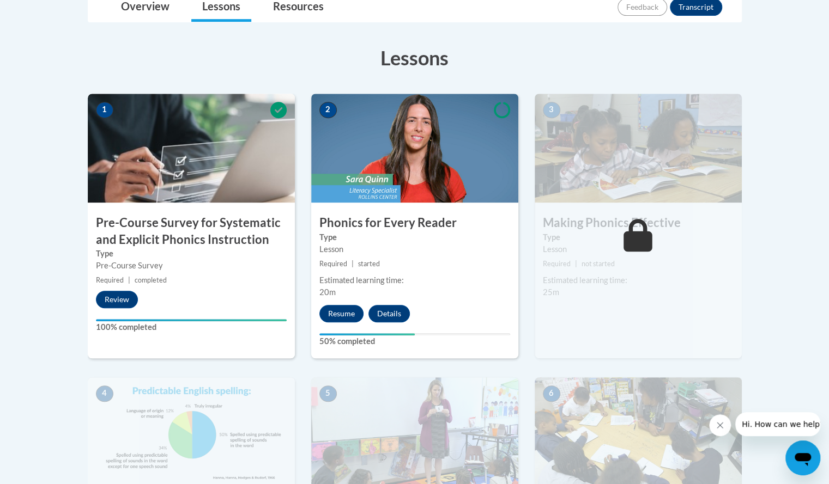 The image size is (829, 484). Describe the element at coordinates (598, 264) in the screenshot. I see `span: not started` at that location.